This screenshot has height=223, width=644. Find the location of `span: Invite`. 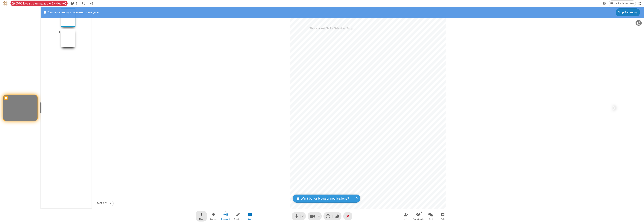

span: Invite is located at coordinates (406, 219).